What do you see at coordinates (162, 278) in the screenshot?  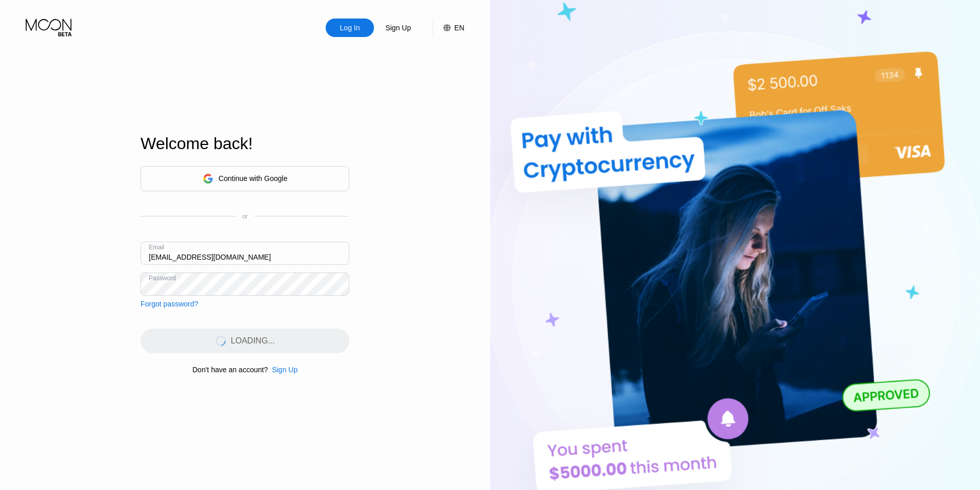 I see `div: Password` at bounding box center [162, 278].